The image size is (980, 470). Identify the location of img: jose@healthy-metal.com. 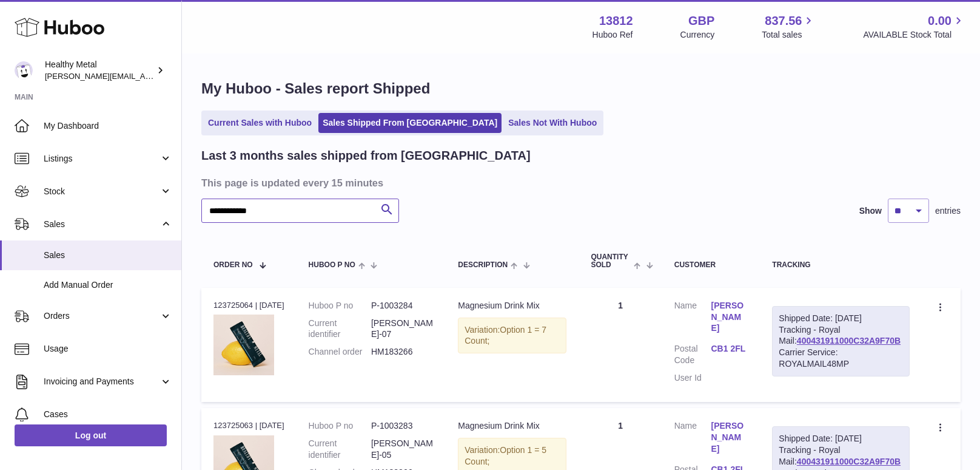
(23, 70).